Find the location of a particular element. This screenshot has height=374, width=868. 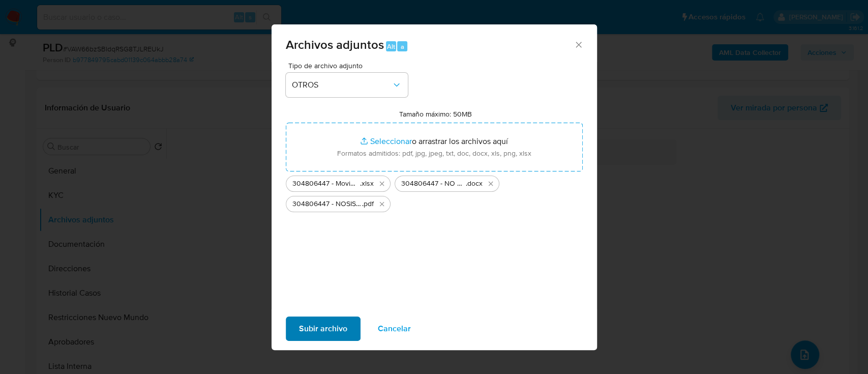

span: Subir archivo is located at coordinates (323, 328).